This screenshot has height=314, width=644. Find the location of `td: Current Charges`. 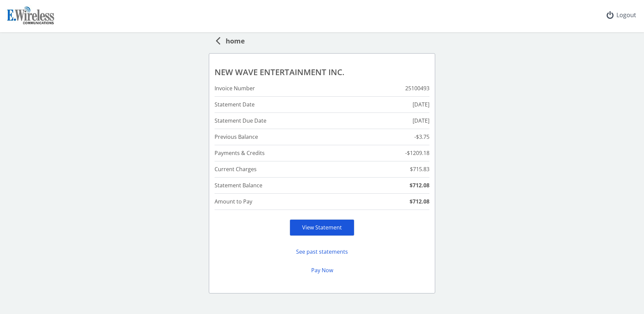

td: Current Charges is located at coordinates (286, 170).